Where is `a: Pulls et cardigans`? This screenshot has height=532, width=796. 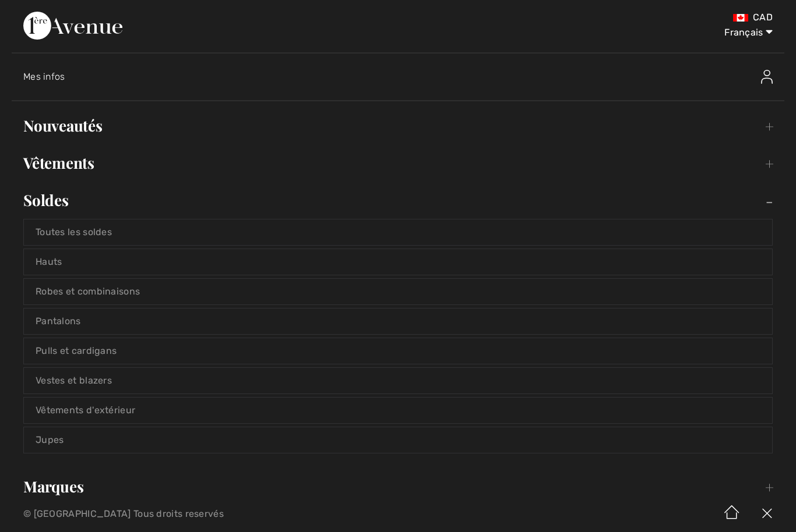 a: Pulls et cardigans is located at coordinates (398, 351).